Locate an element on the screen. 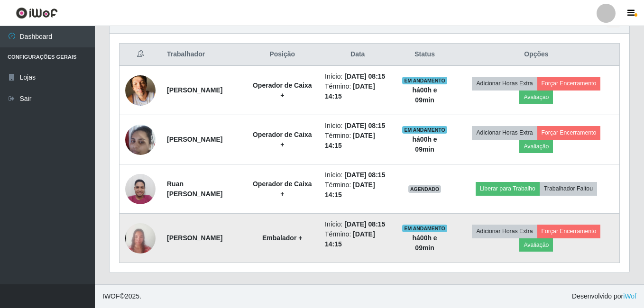 The width and height of the screenshot is (644, 308). th: Opções is located at coordinates (537, 55).